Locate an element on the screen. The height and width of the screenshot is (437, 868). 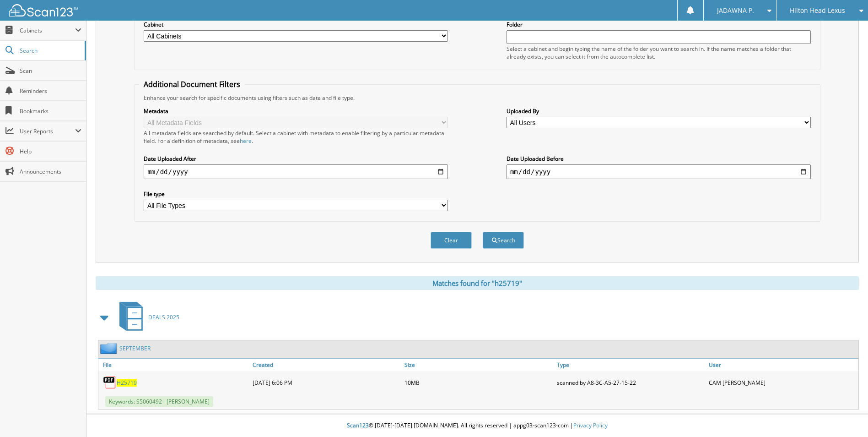
span: H25719 is located at coordinates (127, 383).